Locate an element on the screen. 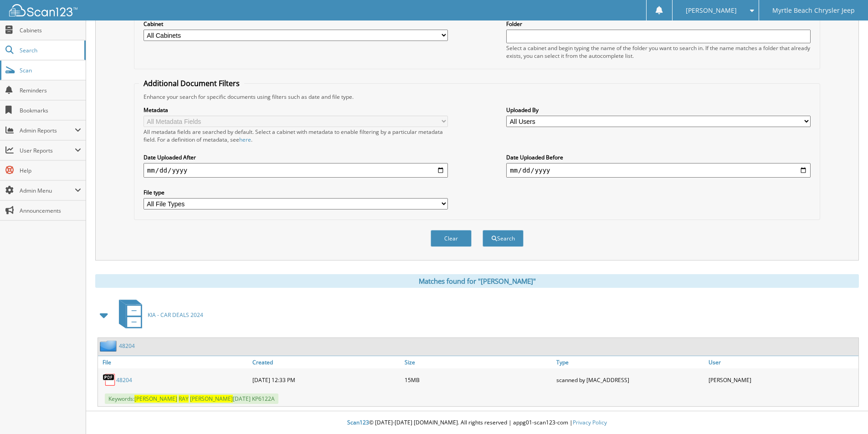 The width and height of the screenshot is (868, 434). img: scan123-logo-white.svg is located at coordinates (43, 10).